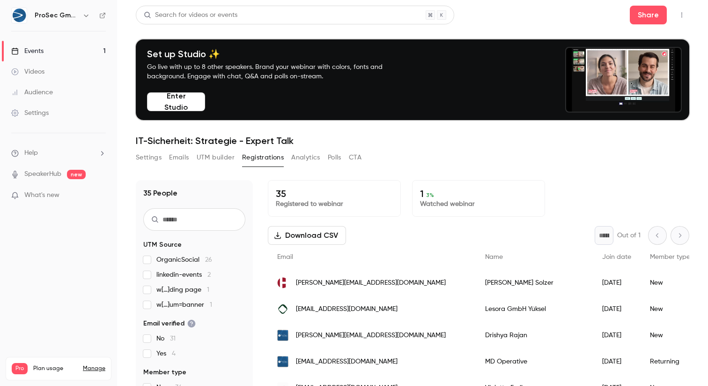 The height and width of the screenshot is (386, 708). What do you see at coordinates (32, 92) in the screenshot?
I see `div: Audience` at bounding box center [32, 92].